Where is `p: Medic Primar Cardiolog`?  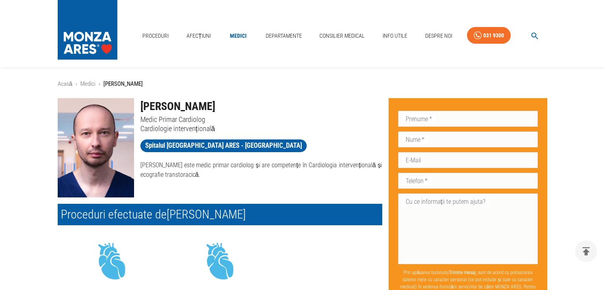
p: Medic Primar Cardiolog is located at coordinates (261, 119).